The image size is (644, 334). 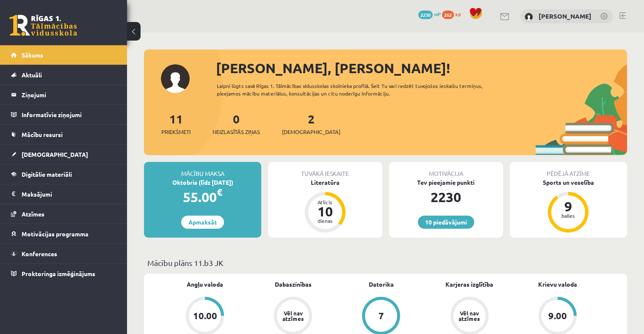 What do you see at coordinates (64, 274) in the screenshot?
I see `a: Proktoringa izmēģinājums` at bounding box center [64, 274].